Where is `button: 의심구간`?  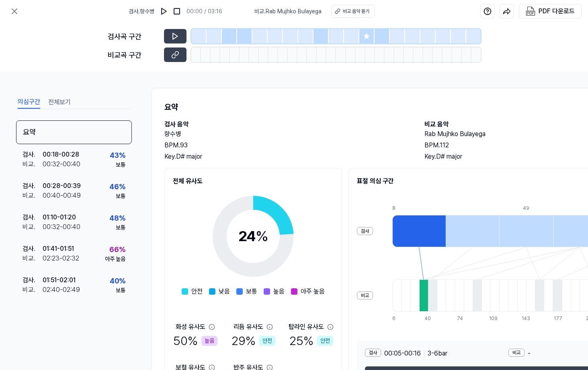 button: 의심구간 is located at coordinates (29, 102).